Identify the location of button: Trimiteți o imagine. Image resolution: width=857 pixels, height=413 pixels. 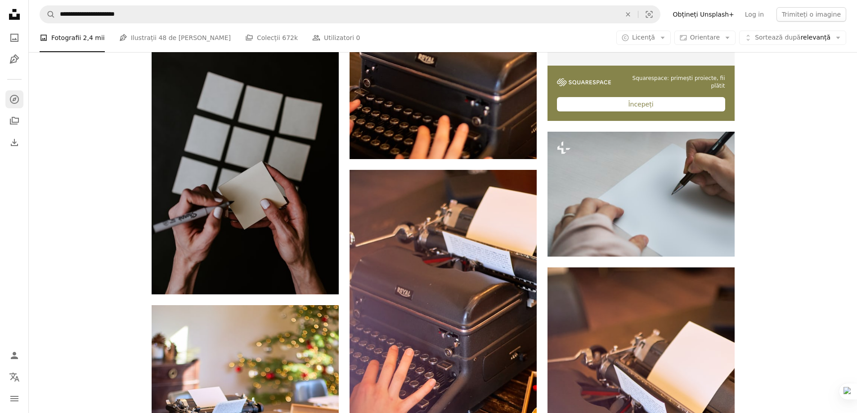
(811, 14).